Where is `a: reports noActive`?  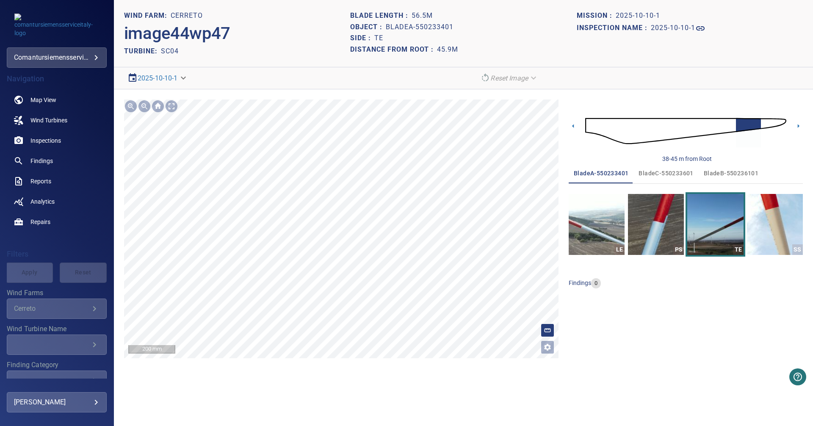 a: reports noActive is located at coordinates (57, 181).